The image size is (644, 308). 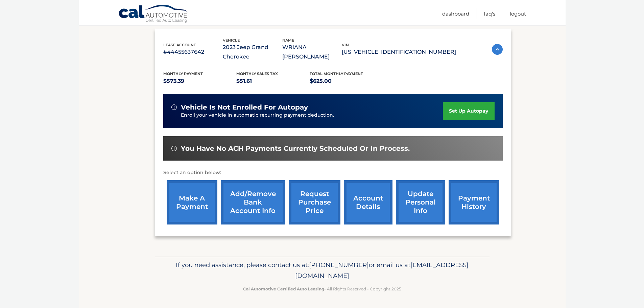 What do you see at coordinates (180, 45) in the screenshot?
I see `span: lease account` at bounding box center [180, 45].